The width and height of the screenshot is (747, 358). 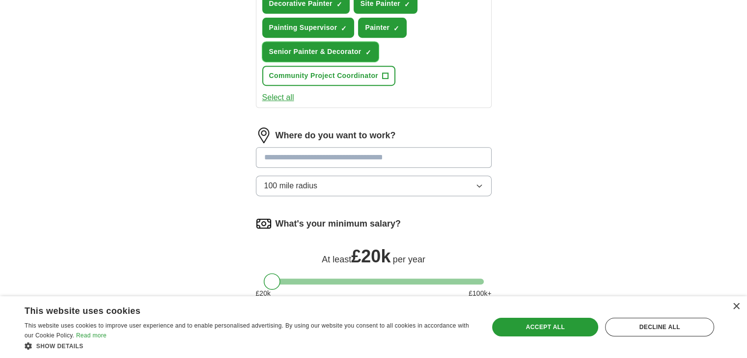 What do you see at coordinates (264, 224) in the screenshot?
I see `img: salary.png` at bounding box center [264, 224].